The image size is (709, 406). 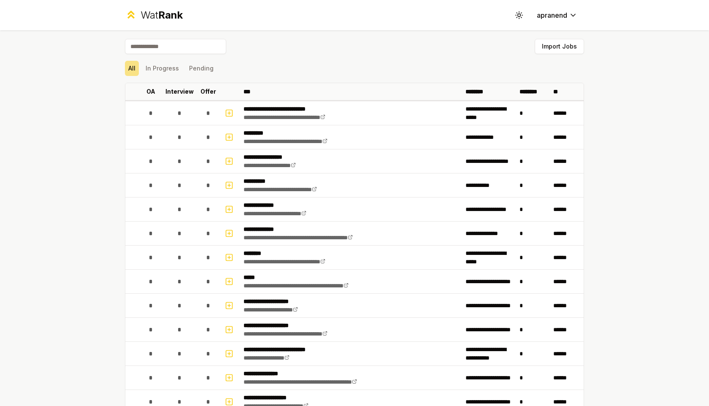 I want to click on span: Rank, so click(x=171, y=15).